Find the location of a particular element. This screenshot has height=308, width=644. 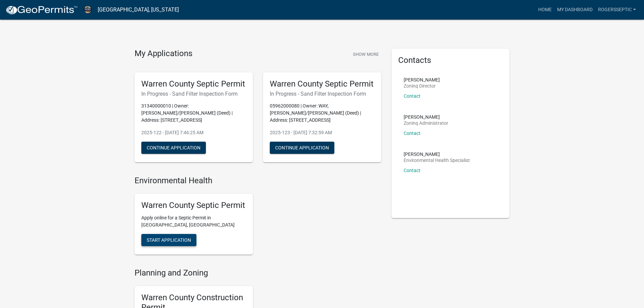

a: My Dashboard is located at coordinates (575, 10).